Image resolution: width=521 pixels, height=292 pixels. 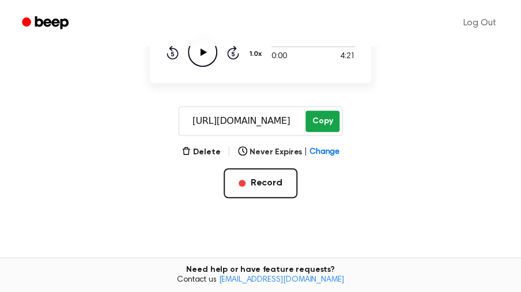 I want to click on button: 1.0x, so click(x=257, y=54).